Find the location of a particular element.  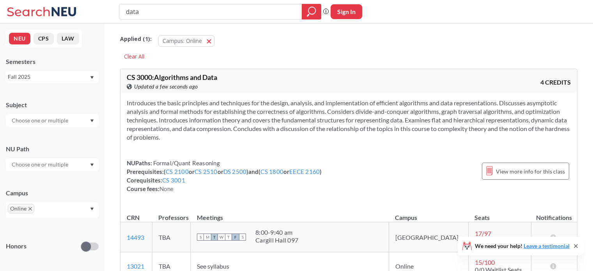

div: Cargill Hall 097 is located at coordinates (277, 240).